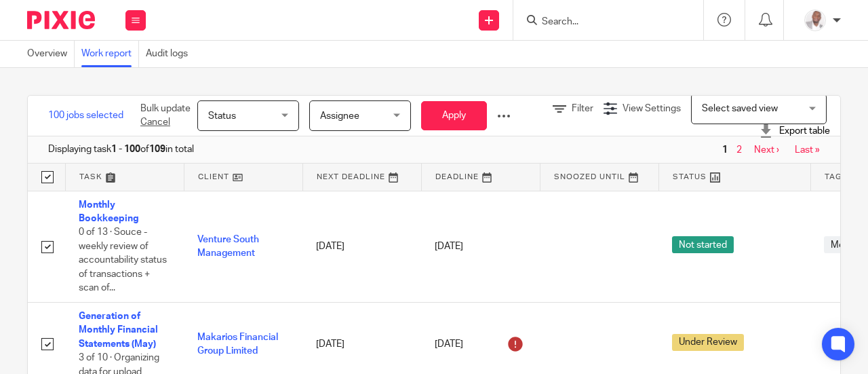 Image resolution: width=868 pixels, height=374 pixels. I want to click on span: 100 jobs selected, so click(86, 116).